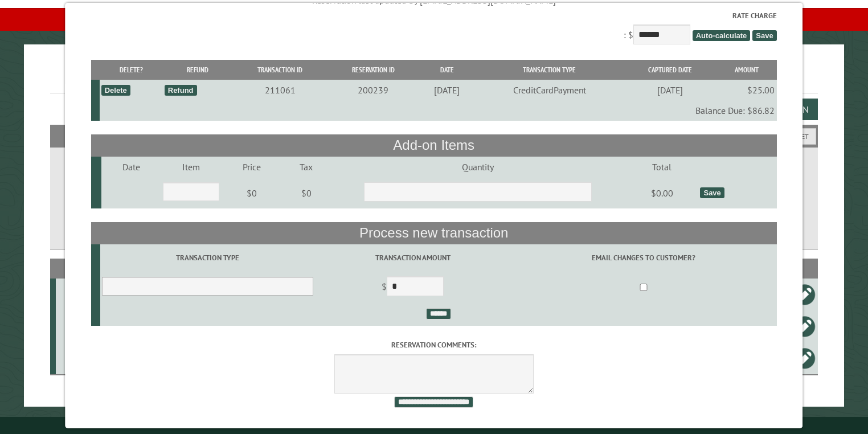 The width and height of the screenshot is (868, 434). I want to click on div: Save, so click(712, 193).